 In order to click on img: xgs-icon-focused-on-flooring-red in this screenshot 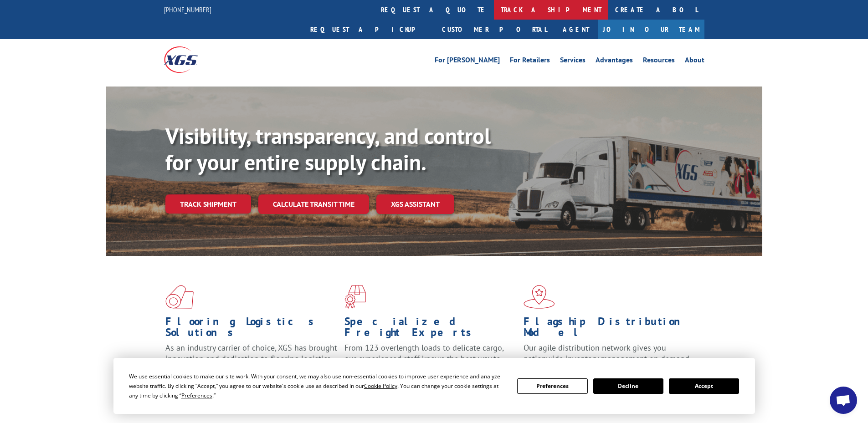, I will do `click(355, 297)`.